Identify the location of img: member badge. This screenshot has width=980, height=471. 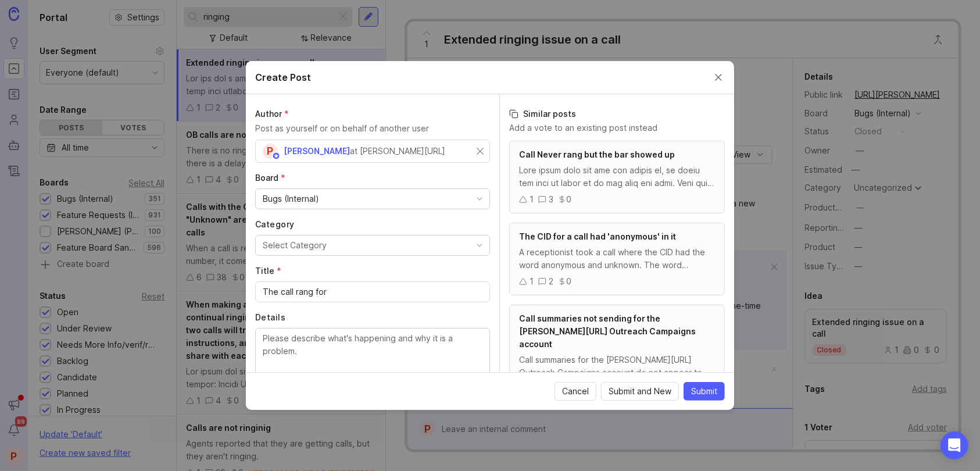
(277, 156).